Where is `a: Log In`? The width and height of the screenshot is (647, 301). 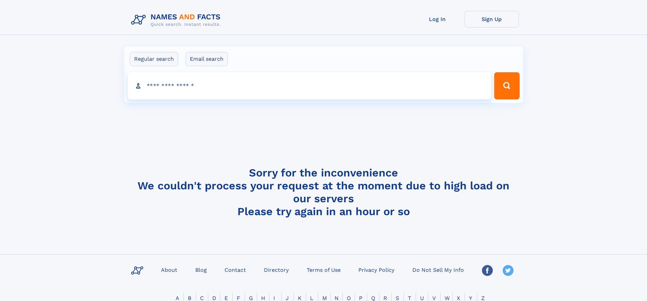
a: Log In is located at coordinates (437, 19).